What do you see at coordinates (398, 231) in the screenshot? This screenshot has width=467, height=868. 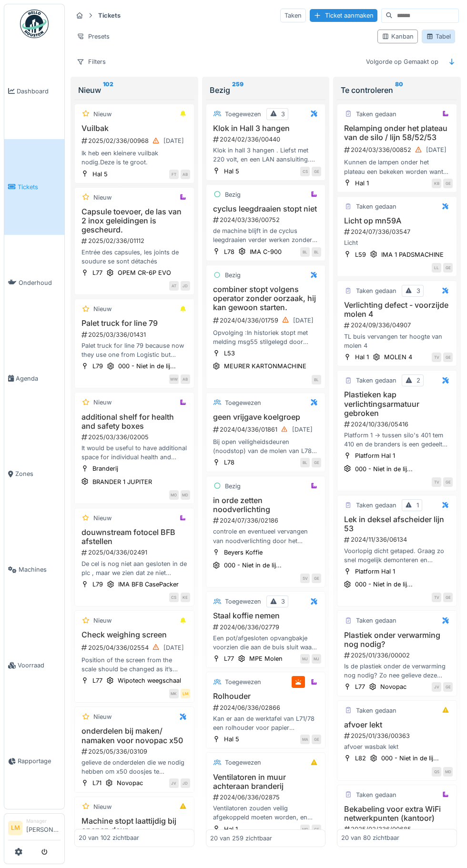 I see `div: 2024/07/336/03547` at bounding box center [398, 231].